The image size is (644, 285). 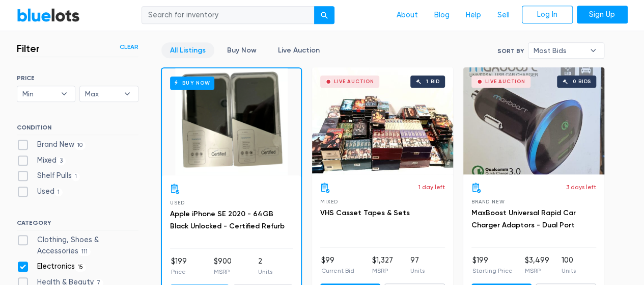 I want to click on a: Live Auction 0 bids, so click(x=534, y=121).